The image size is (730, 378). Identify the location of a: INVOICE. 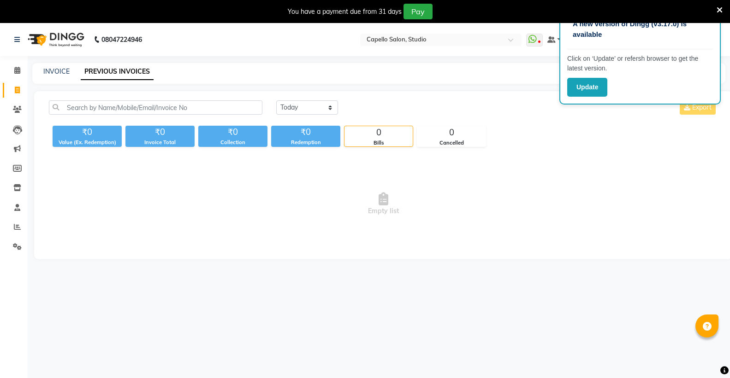
(56, 71).